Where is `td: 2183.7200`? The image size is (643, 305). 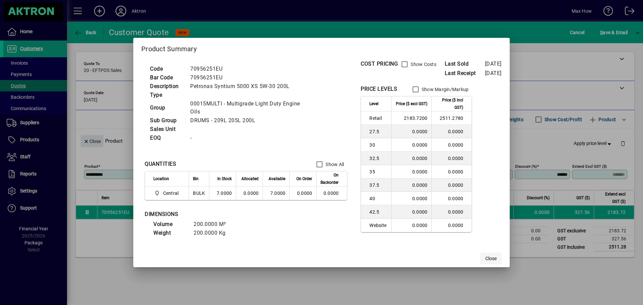 td: 2183.7200 is located at coordinates (411, 118).